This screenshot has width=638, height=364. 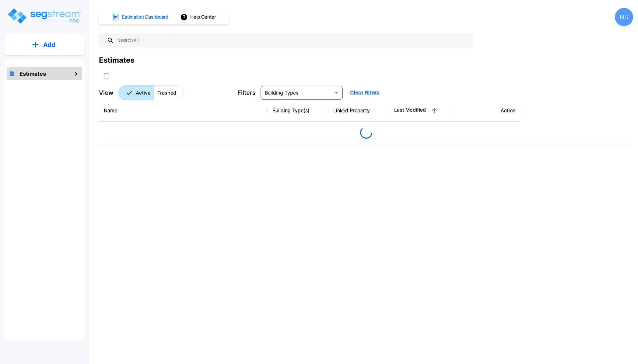 What do you see at coordinates (116, 60) in the screenshot?
I see `div: Estimates` at bounding box center [116, 60].